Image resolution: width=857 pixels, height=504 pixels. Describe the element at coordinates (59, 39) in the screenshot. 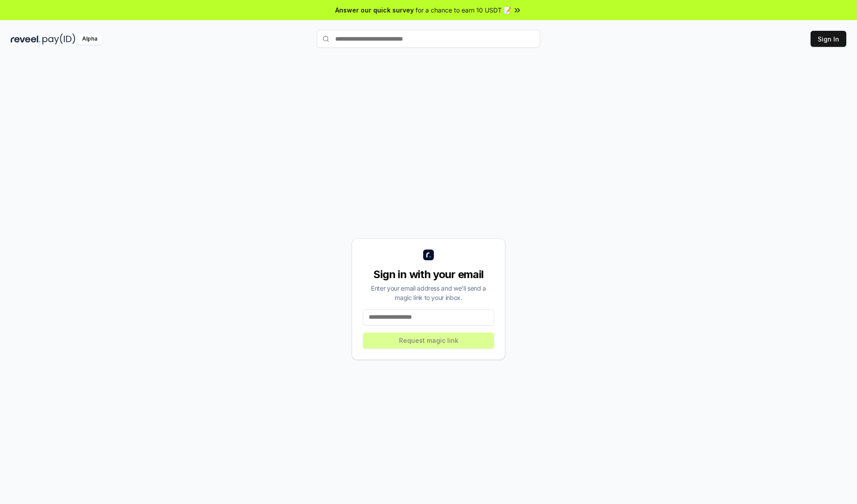

I see `img: pay_id` at that location.